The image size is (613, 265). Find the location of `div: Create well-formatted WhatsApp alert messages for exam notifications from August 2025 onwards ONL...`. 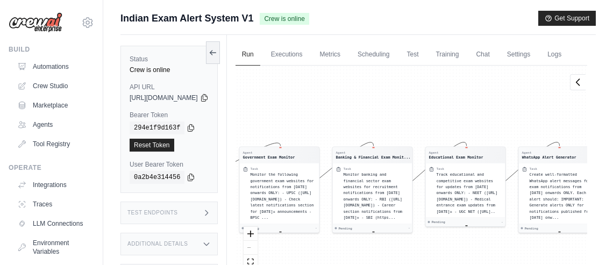

div: Create well-formatted WhatsApp alert messages for exam notifications from August 2025 onwards ONL... is located at coordinates (562, 196).